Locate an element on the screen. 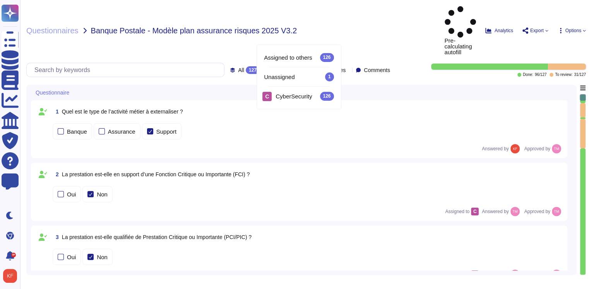  div: 127 is located at coordinates (253, 70).